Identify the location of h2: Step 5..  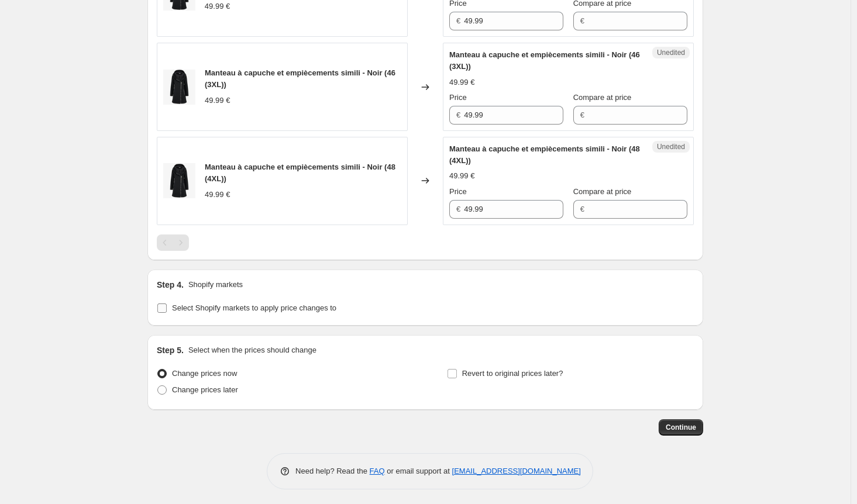
(170, 351).